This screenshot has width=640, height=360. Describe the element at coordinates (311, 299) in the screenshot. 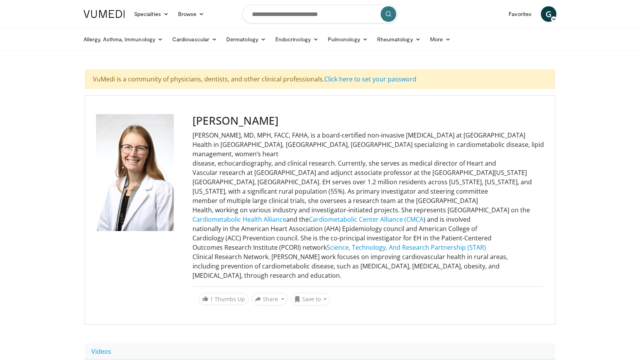

I see `button: Save to` at that location.